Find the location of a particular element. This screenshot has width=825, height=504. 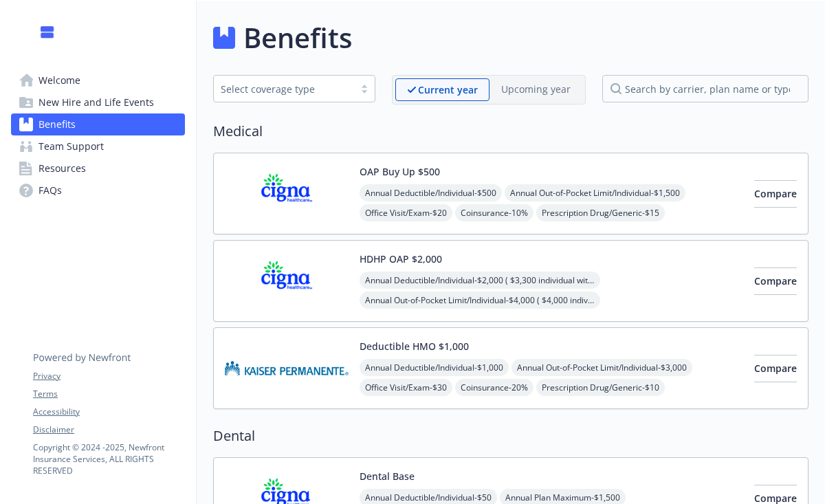

img: Kaiser Permanente Insurance Company carrier logo is located at coordinates (286, 367).